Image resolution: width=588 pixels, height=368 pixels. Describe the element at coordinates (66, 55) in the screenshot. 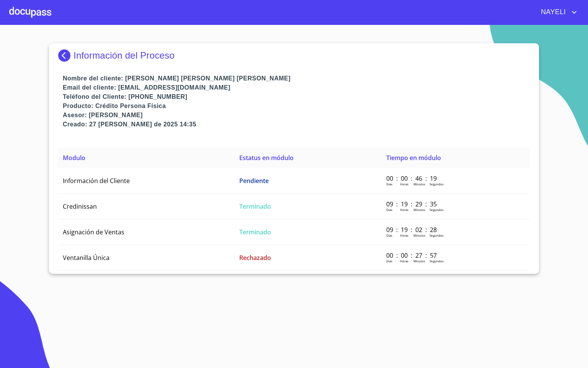

I see `img: Docupass spot blue` at that location.